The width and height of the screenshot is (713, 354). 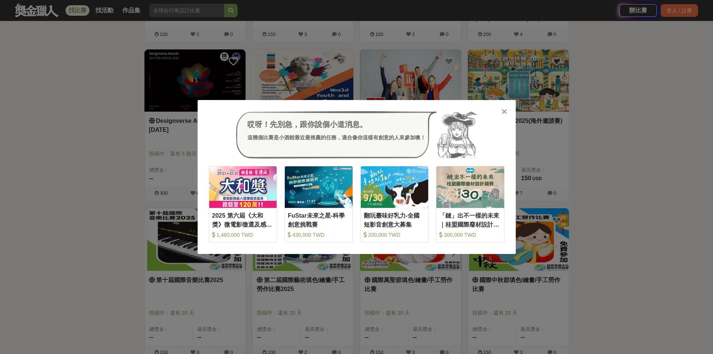 I want to click on div: FuStar未來之星-科學創意挑戰賽, so click(x=319, y=219).